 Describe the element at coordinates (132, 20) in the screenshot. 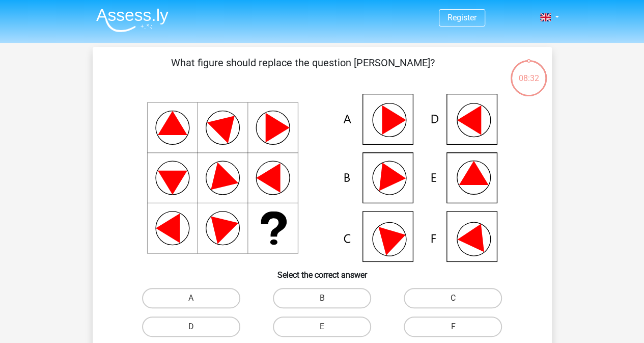

I see `img: Assessly` at that location.